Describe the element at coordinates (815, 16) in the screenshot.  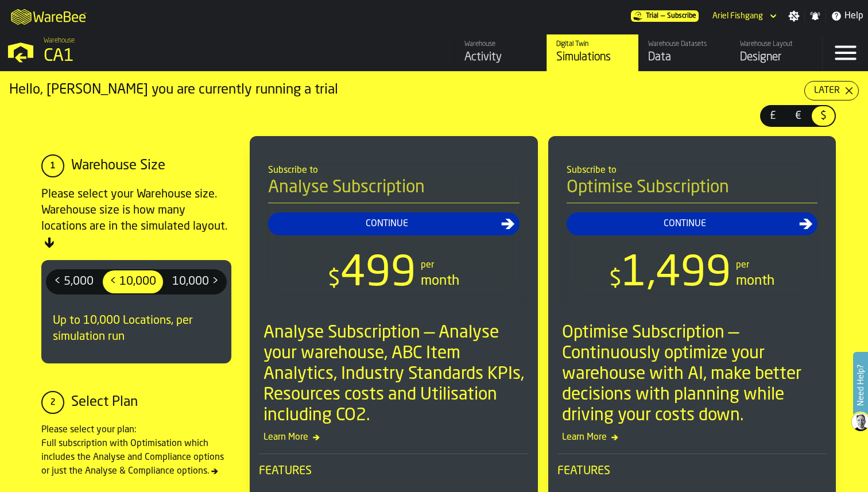
I see `label: button-toggle-Notifications` at that location.